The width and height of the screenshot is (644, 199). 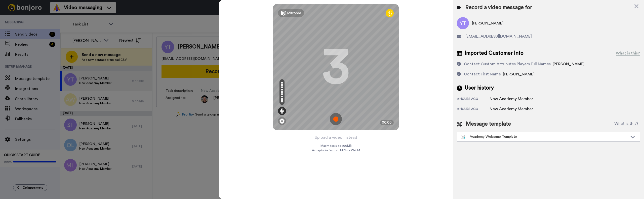 What do you see at coordinates (480, 88) in the screenshot?
I see `span: User history` at bounding box center [480, 88].